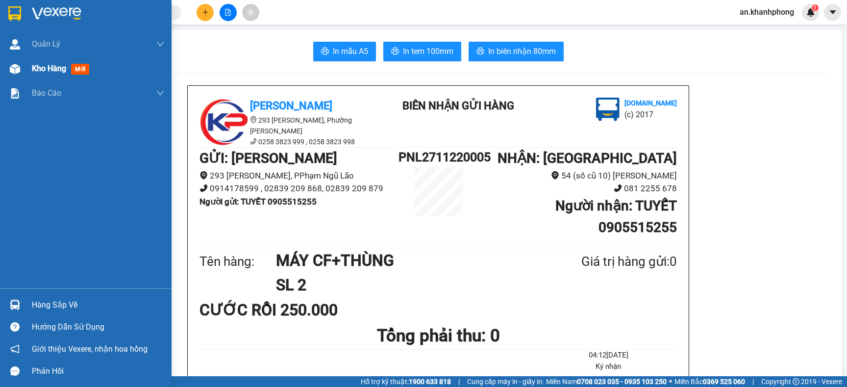 This screenshot has height=387, width=847. Describe the element at coordinates (438, 157) in the screenshot. I see `h1: PNL2711220005` at that location.